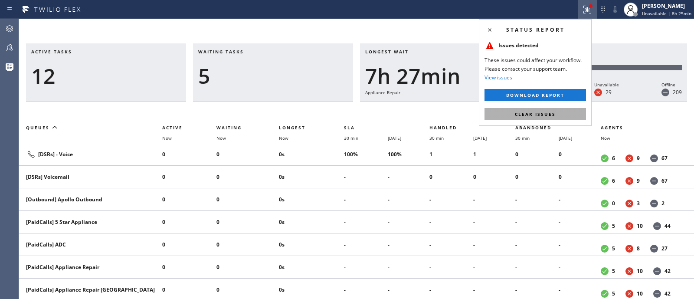 This screenshot has width=694, height=299. I want to click on div: Offline, so click(672, 85).